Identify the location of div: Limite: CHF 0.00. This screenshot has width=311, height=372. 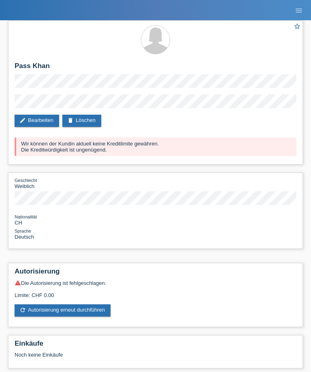
(155, 292).